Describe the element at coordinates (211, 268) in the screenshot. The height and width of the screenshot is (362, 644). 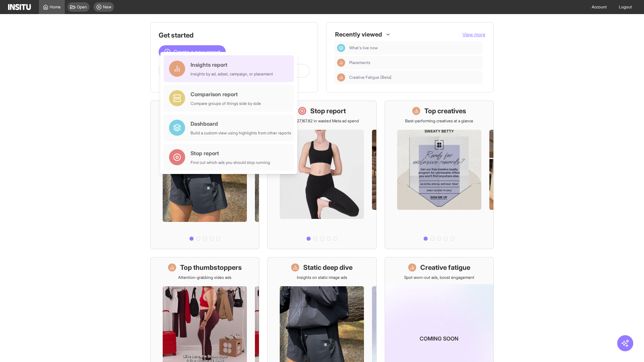
I see `h1: Top thumbstoppers` at that location.